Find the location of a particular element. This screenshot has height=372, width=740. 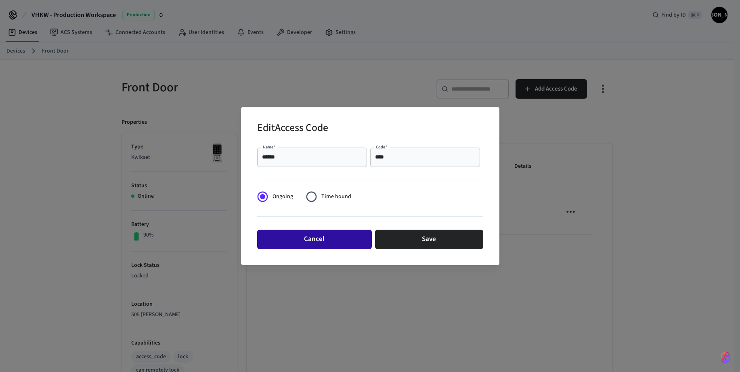

button: Save is located at coordinates (429, 239).